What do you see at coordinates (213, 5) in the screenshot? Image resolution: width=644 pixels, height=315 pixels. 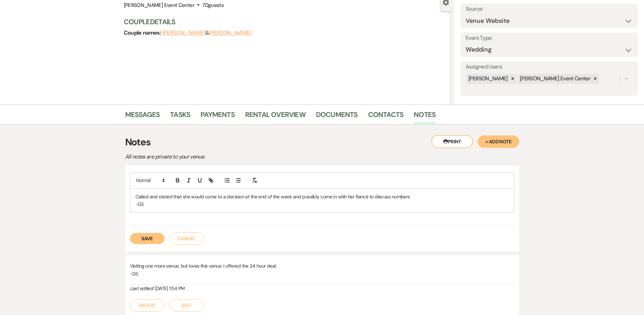 I see `span: 70 guests` at bounding box center [213, 5].